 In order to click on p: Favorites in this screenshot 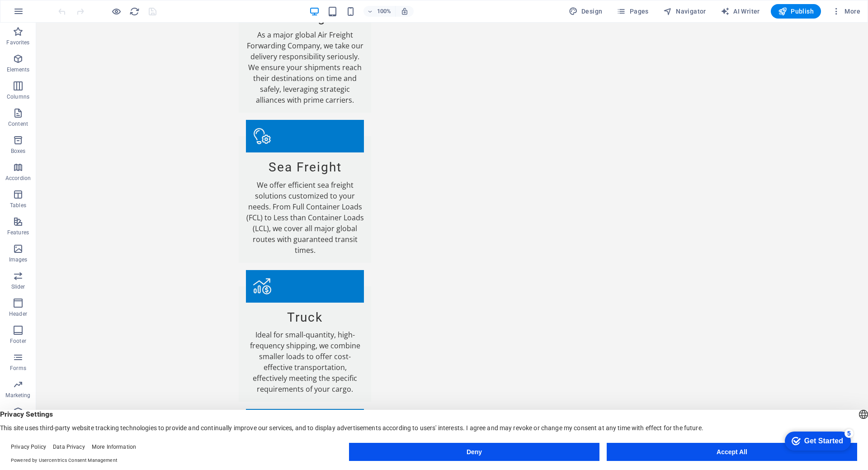, I will do `click(17, 42)`.